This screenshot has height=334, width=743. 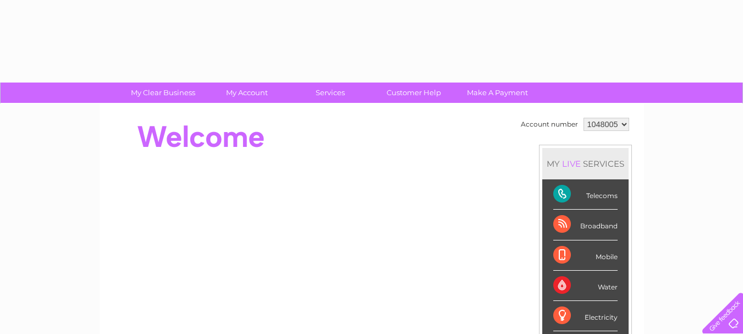 I want to click on div: MY SERVICES, so click(x=585, y=163).